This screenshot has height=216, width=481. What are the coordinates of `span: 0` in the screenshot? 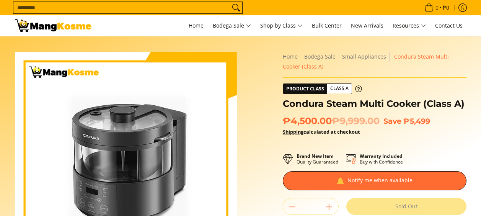 It's located at (437, 8).